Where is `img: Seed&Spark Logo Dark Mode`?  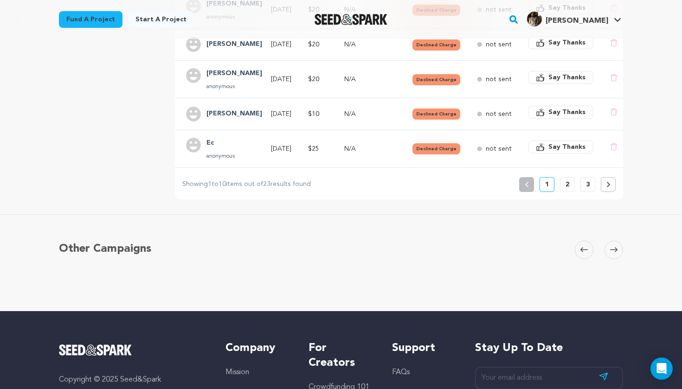
img: Seed&Spark Logo Dark Mode is located at coordinates (351, 19).